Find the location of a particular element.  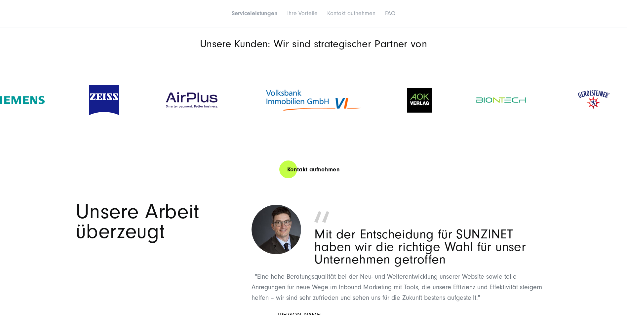

img: Kundenlogo Zeiss Blau und Weiss- Digitalagentur SUNZINET is located at coordinates (104, 100).